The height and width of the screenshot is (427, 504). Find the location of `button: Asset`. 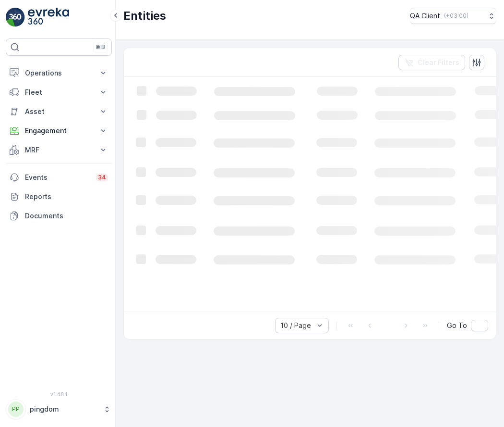

button: Asset is located at coordinates (59, 112).